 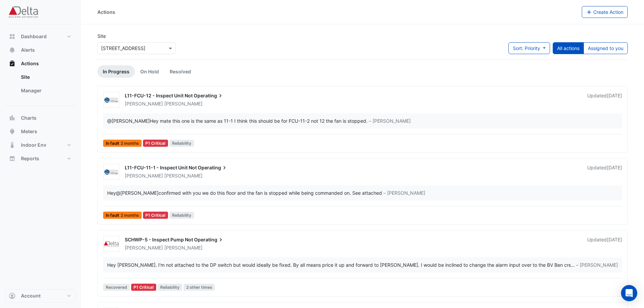 What do you see at coordinates (568, 48) in the screenshot?
I see `button: All actions` at bounding box center [568, 48].